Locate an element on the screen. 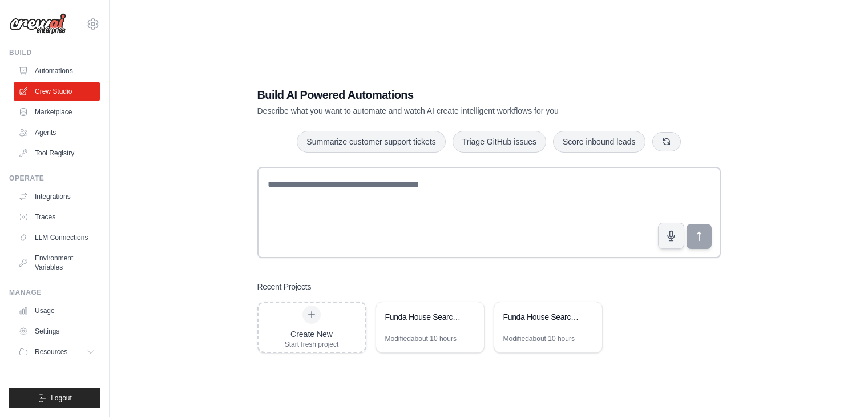  a: Tool Registry is located at coordinates (57, 153).